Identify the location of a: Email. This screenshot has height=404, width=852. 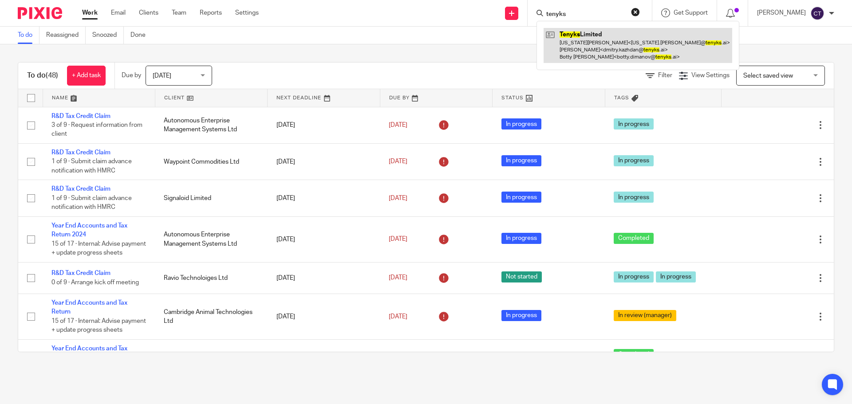
(118, 13).